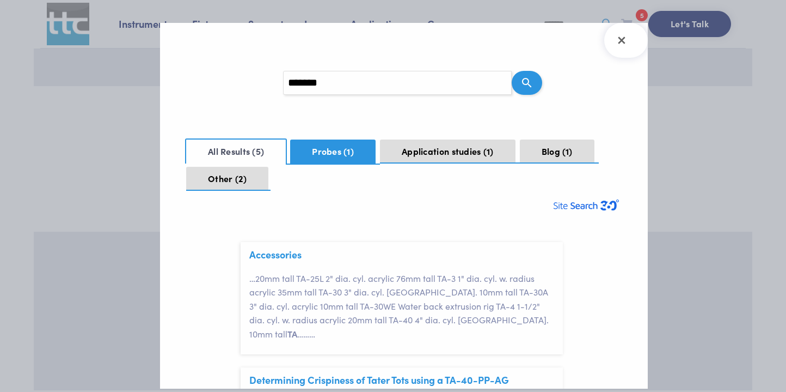  Describe the element at coordinates (626, 40) in the screenshot. I see `button: Close Search Results` at that location.